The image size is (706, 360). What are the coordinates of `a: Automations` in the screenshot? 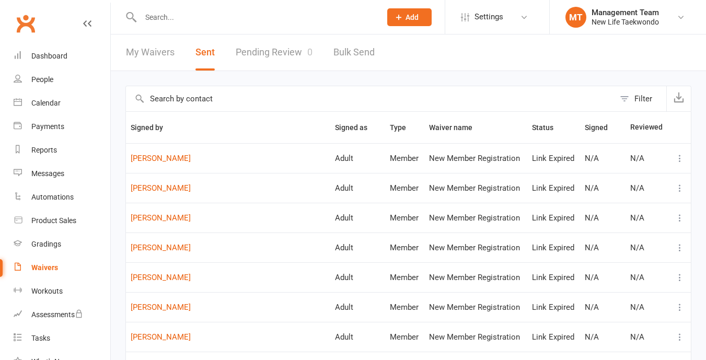 It's located at (62, 197).